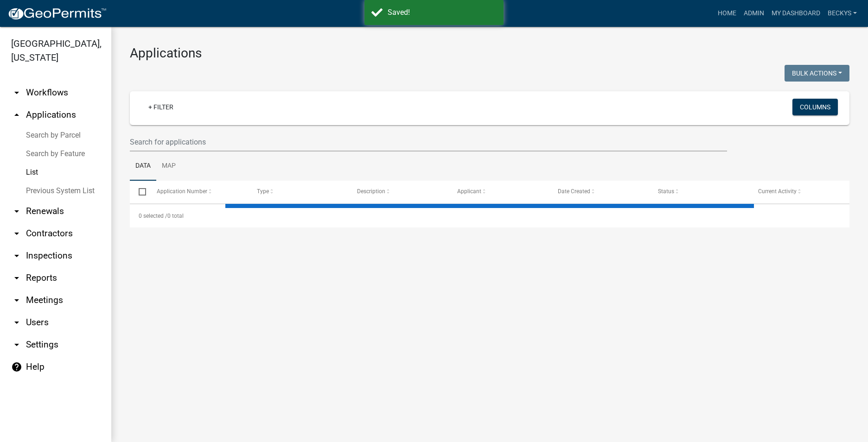  What do you see at coordinates (727, 13) in the screenshot?
I see `a: Home` at bounding box center [727, 13].